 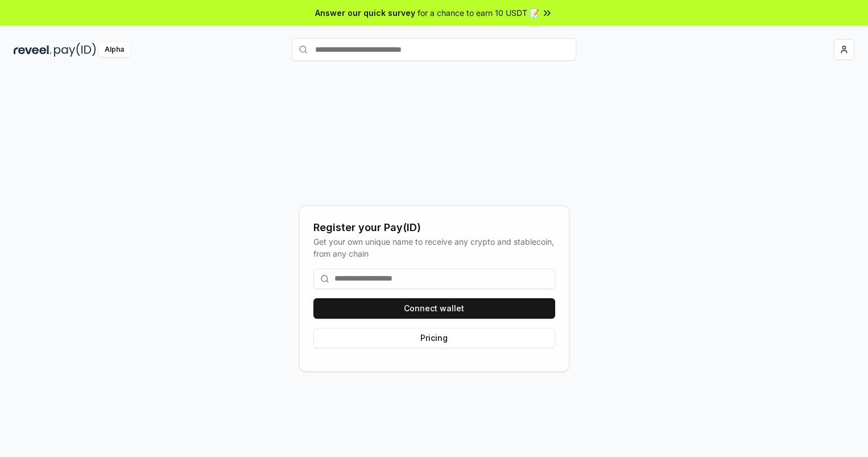 I want to click on div: Get your own unique name to receive any crypto and stablecoin, from any chain, so click(x=434, y=248).